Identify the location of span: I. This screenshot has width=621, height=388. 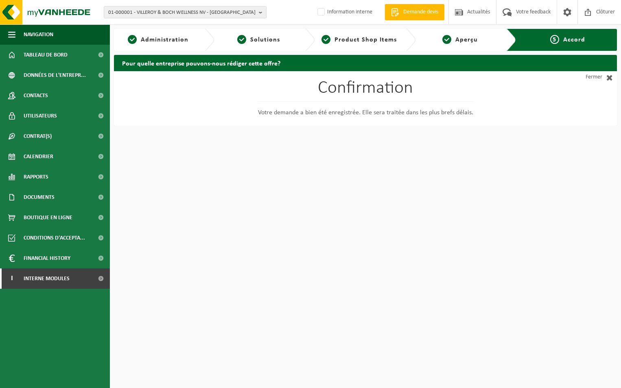
(12, 279).